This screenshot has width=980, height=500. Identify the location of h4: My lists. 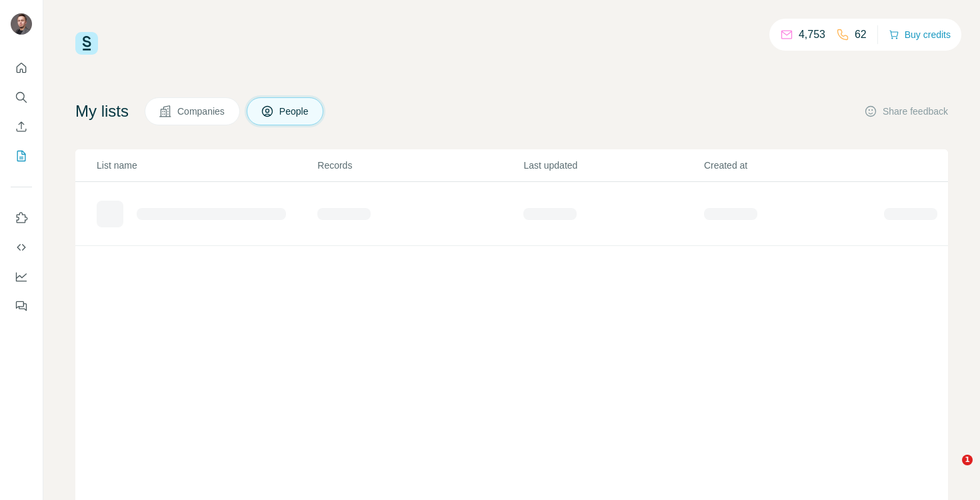
(102, 111).